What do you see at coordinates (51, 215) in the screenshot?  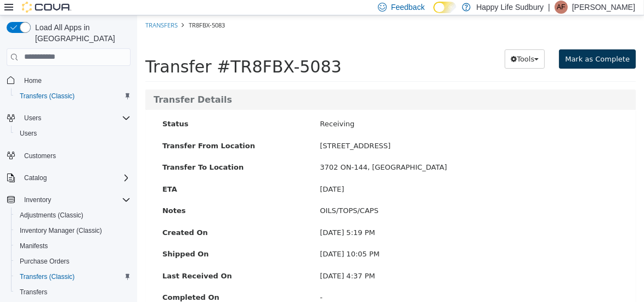 I see `a: Adjustments (Classic)` at bounding box center [51, 215].